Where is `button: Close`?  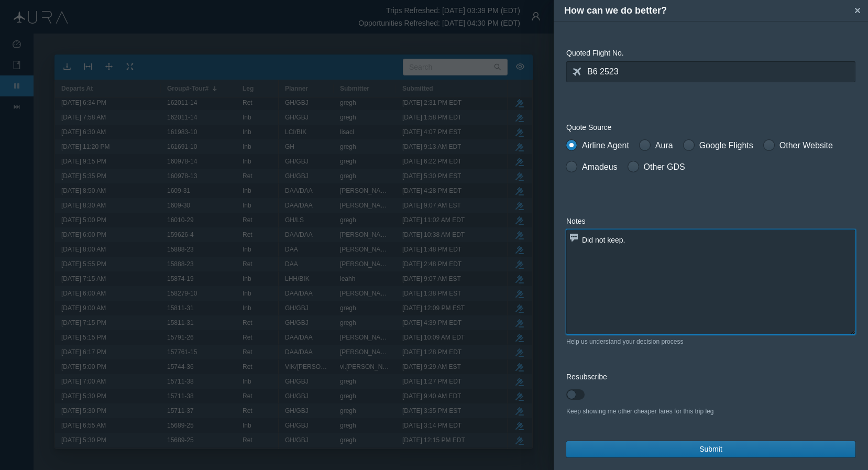
button: Close is located at coordinates (857, 11).